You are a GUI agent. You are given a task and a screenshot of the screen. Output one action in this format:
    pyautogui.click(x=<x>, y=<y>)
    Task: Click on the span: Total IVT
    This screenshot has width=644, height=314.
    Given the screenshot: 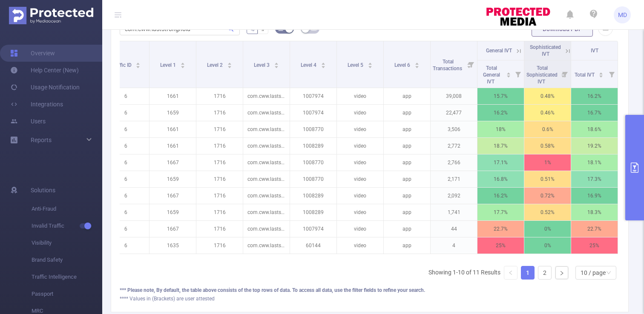 What is the action you would take?
    pyautogui.click(x=586, y=75)
    